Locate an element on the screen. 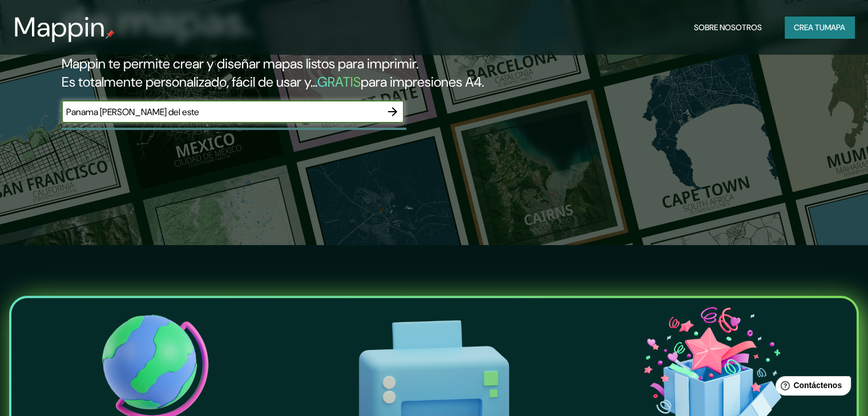 The height and width of the screenshot is (416, 868). font: Mappin te permite crear y diseñar mapas listos para imprimir. is located at coordinates (240, 64).